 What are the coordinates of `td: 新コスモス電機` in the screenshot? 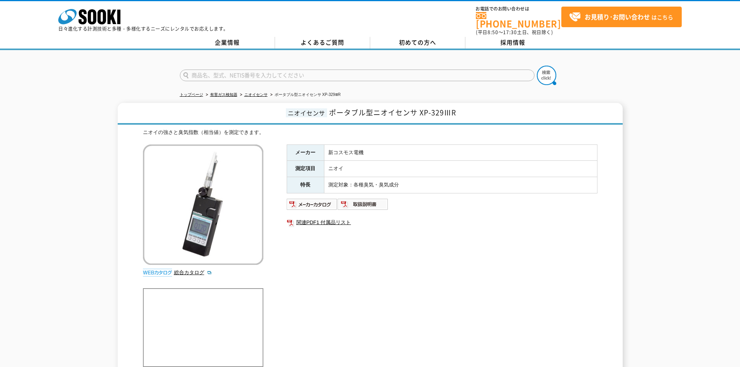 It's located at (460, 153).